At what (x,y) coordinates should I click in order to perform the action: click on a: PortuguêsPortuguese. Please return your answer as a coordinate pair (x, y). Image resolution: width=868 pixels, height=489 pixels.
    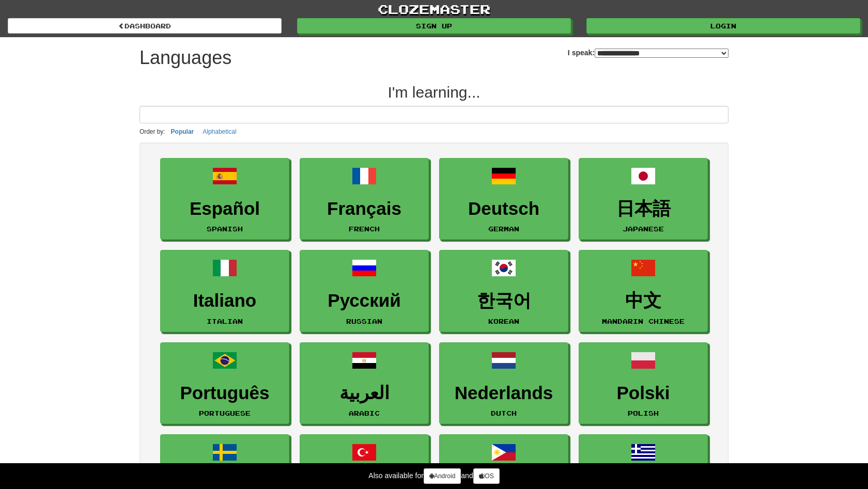
    Looking at the image, I should click on (225, 383).